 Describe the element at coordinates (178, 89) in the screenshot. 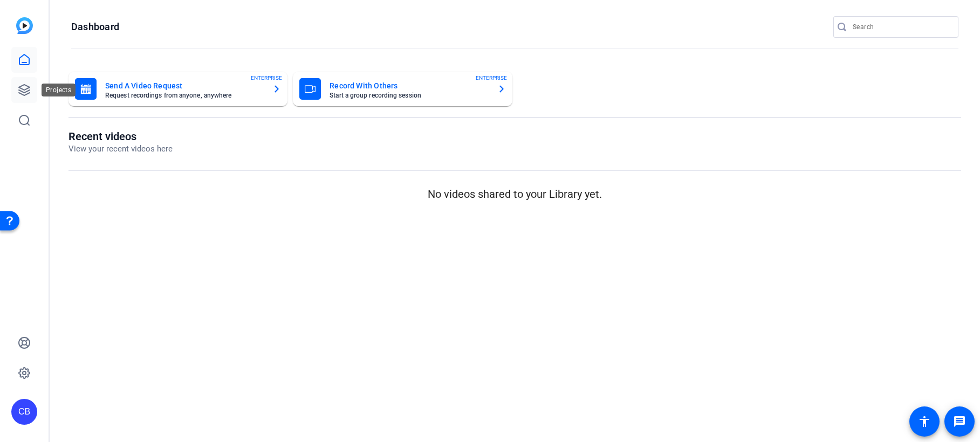

I see `button: Send A Video RequestRequest recordings from anyone, anywhereENTERPRISE` at that location.